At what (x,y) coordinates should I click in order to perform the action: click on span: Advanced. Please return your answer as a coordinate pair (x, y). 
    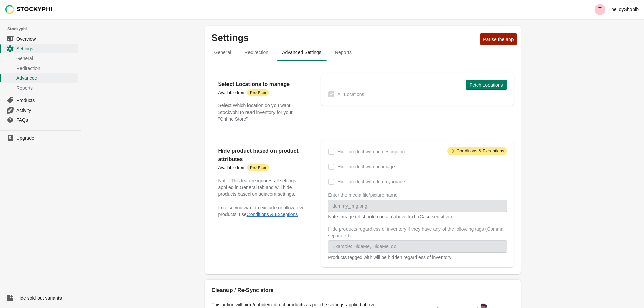
    Looking at the image, I should click on (46, 78).